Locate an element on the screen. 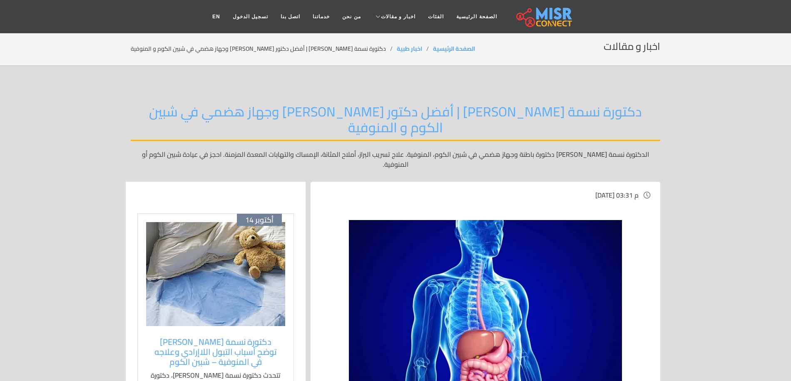 Image resolution: width=791 pixels, height=381 pixels. span: اخبار و مقالات is located at coordinates (399, 17).